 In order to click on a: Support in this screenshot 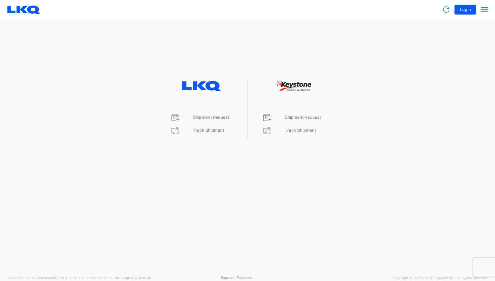, I will do `click(229, 278)`.